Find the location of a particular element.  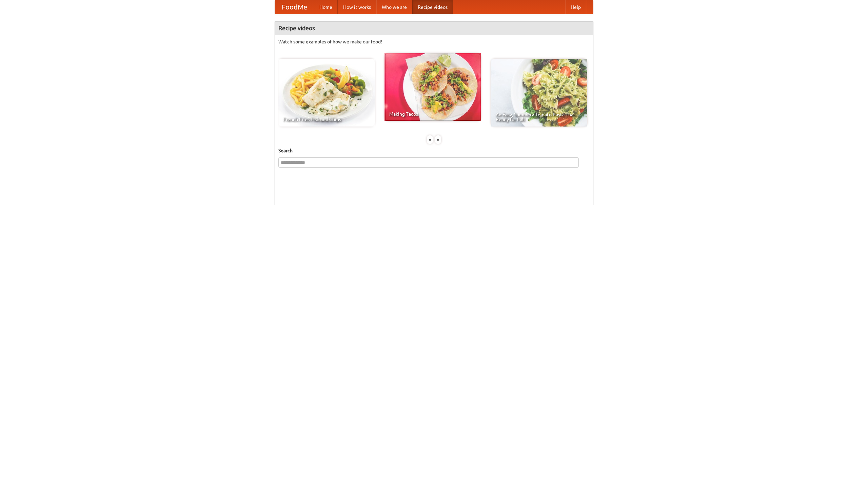

span: French Fries Fish and Chips is located at coordinates (327, 120).